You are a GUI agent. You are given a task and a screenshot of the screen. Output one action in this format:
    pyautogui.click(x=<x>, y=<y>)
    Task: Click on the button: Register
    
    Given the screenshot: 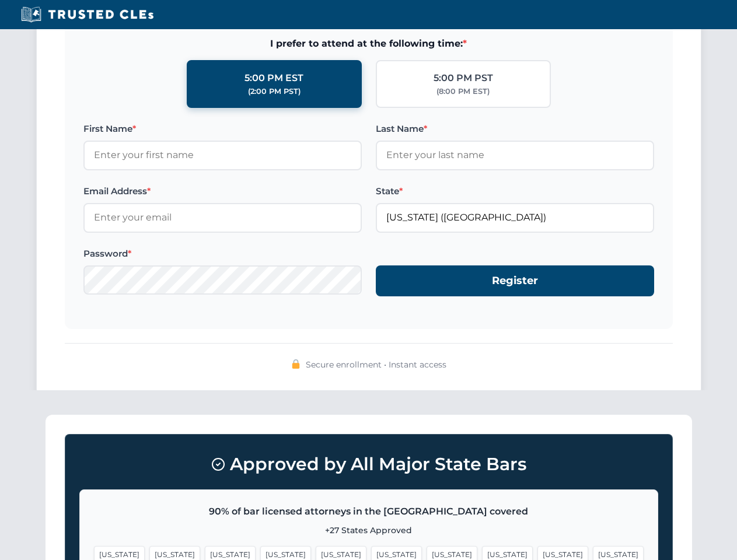 What is the action you would take?
    pyautogui.click(x=515, y=281)
    